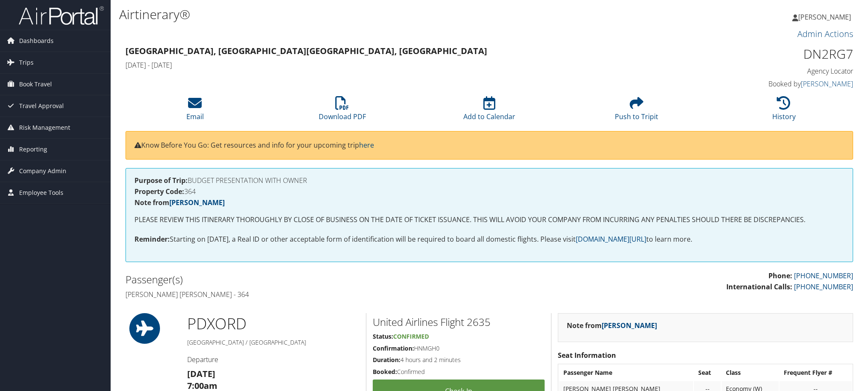  I want to click on a: Email, so click(195, 111).